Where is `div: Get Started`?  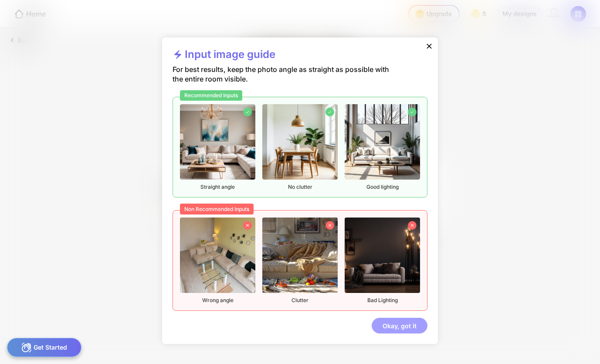
div: Get Started is located at coordinates (44, 347).